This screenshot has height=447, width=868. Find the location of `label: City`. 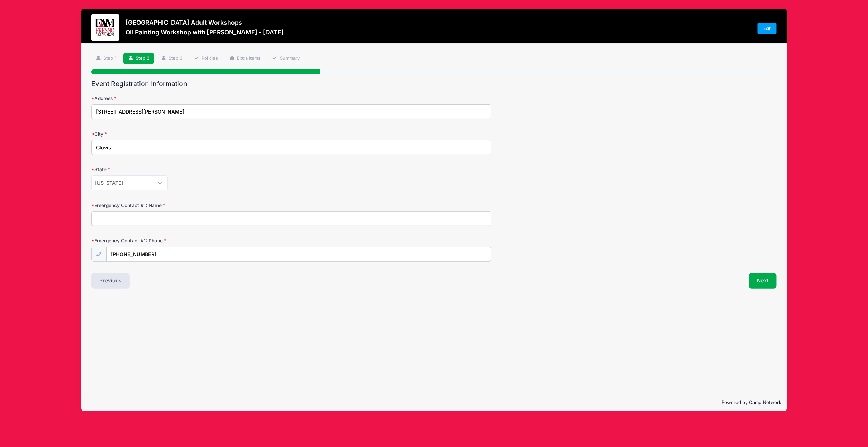

label: City is located at coordinates (205, 134).